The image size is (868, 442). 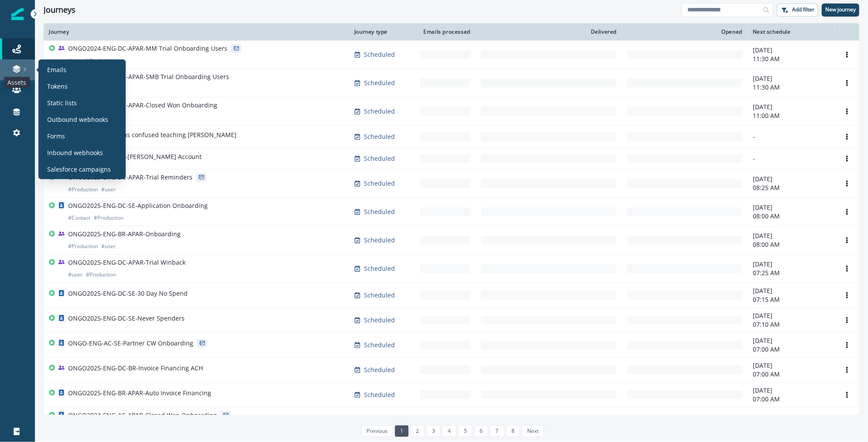 What do you see at coordinates (449, 431) in the screenshot?
I see `a: Page 4` at bounding box center [449, 431].